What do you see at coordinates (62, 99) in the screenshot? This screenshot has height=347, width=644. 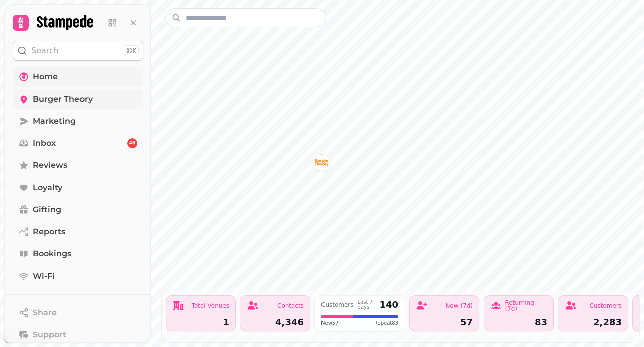 I see `span: Burger Theory` at bounding box center [62, 99].